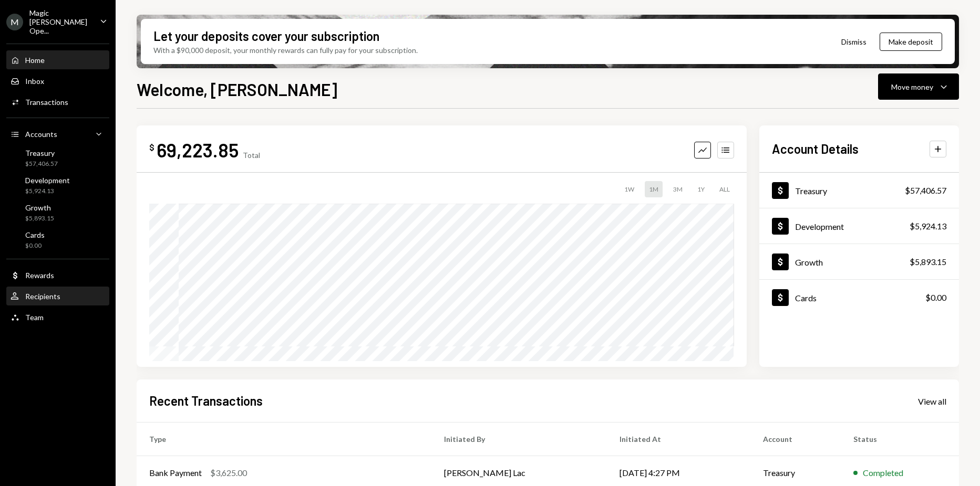 This screenshot has height=486, width=980. What do you see at coordinates (678, 189) in the screenshot?
I see `div: 3M` at bounding box center [678, 189].